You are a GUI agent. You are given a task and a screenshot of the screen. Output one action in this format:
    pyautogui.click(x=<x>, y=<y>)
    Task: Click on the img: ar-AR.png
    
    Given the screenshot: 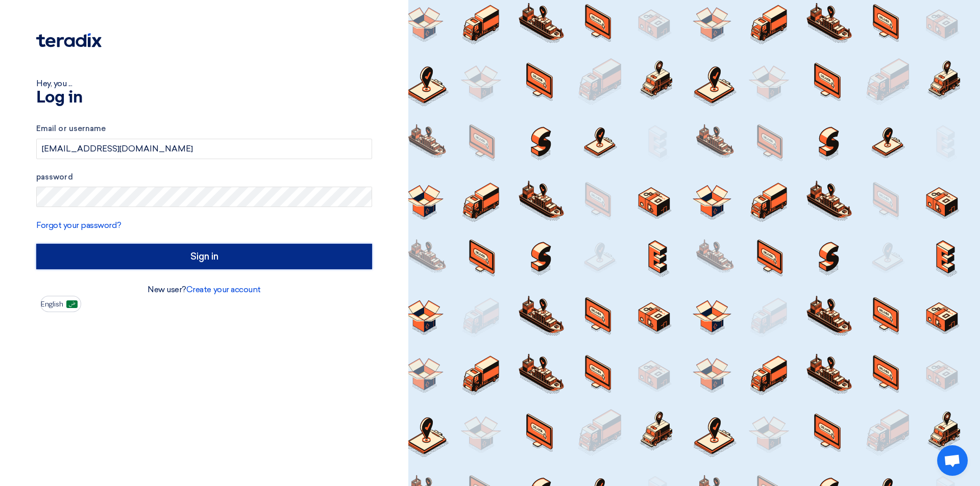 What is the action you would take?
    pyautogui.click(x=72, y=304)
    